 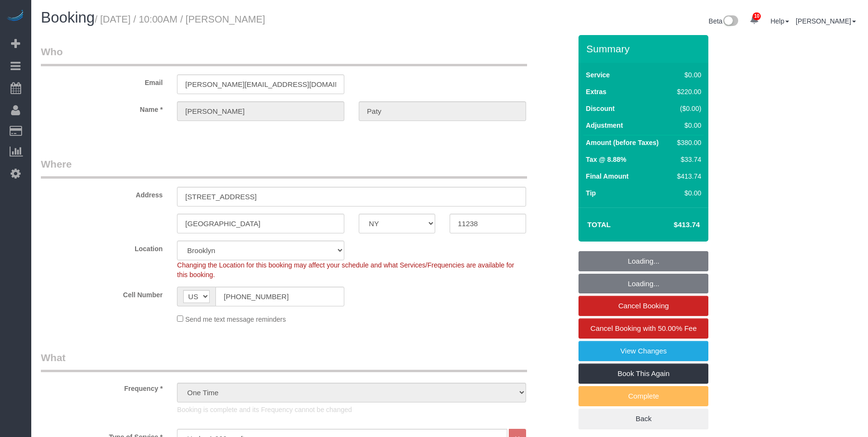 I want to click on div: $33.74, so click(x=687, y=159).